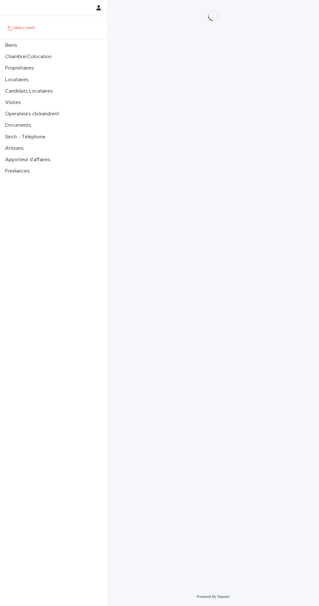 This screenshot has height=606, width=319. Describe the element at coordinates (18, 80) in the screenshot. I see `p: Locataires` at that location.